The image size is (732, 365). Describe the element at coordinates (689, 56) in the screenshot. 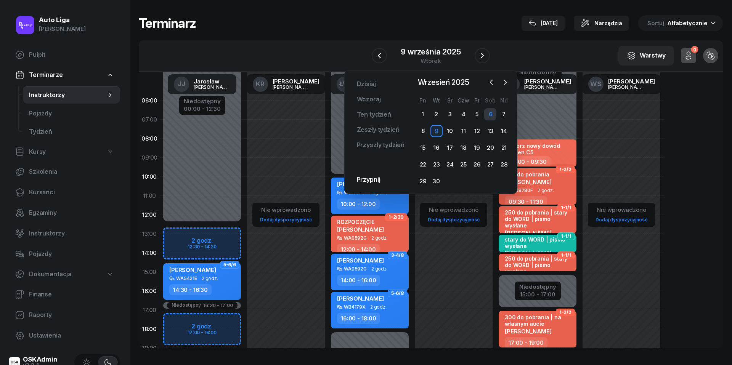

I see `button: 0` at that location.